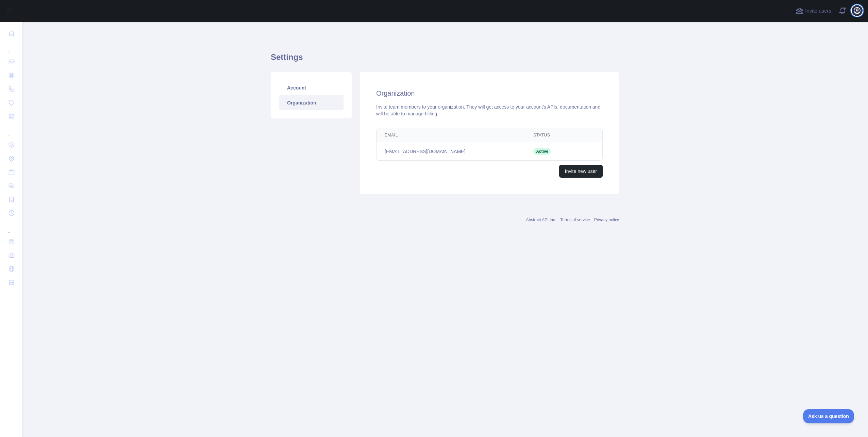 This screenshot has width=868, height=437. What do you see at coordinates (445, 60) in the screenshot?
I see `h1: Settings` at bounding box center [445, 60].